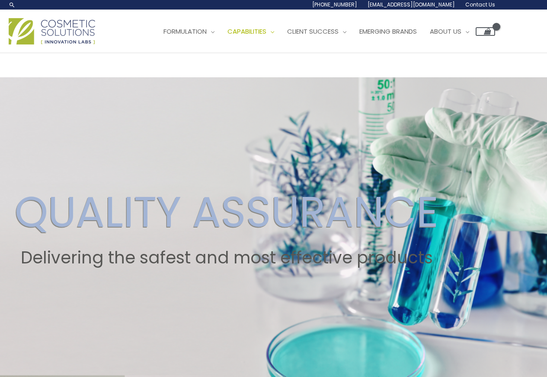  What do you see at coordinates (226, 212) in the screenshot?
I see `h2: QUALITY ASSURANCE` at bounding box center [226, 212].